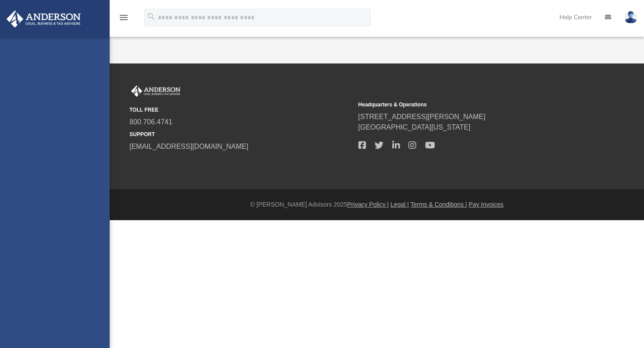  What do you see at coordinates (368, 205) in the screenshot?
I see `a: Privacy Policy |` at bounding box center [368, 205].